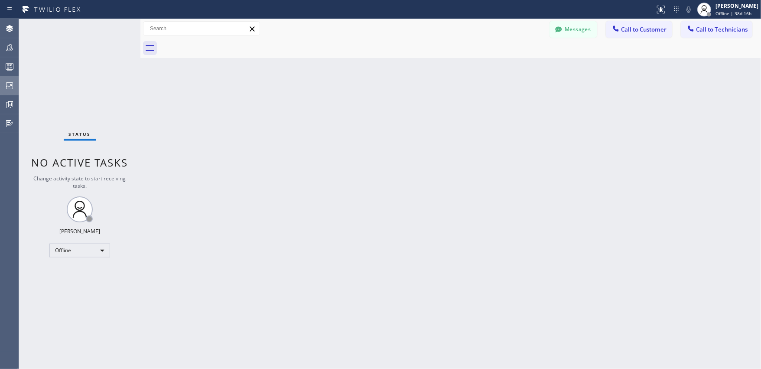 This screenshot has width=761, height=369. I want to click on button: Call to Customer, so click(638, 29).